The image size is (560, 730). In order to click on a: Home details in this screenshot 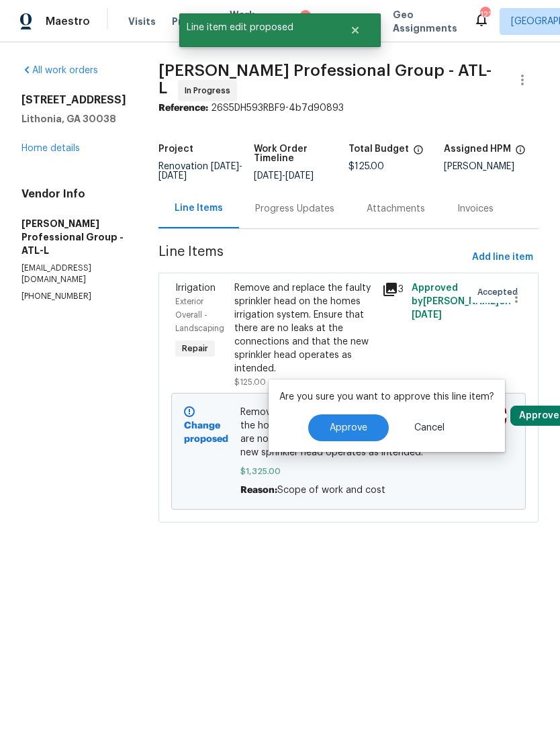, I will do `click(50, 149)`.